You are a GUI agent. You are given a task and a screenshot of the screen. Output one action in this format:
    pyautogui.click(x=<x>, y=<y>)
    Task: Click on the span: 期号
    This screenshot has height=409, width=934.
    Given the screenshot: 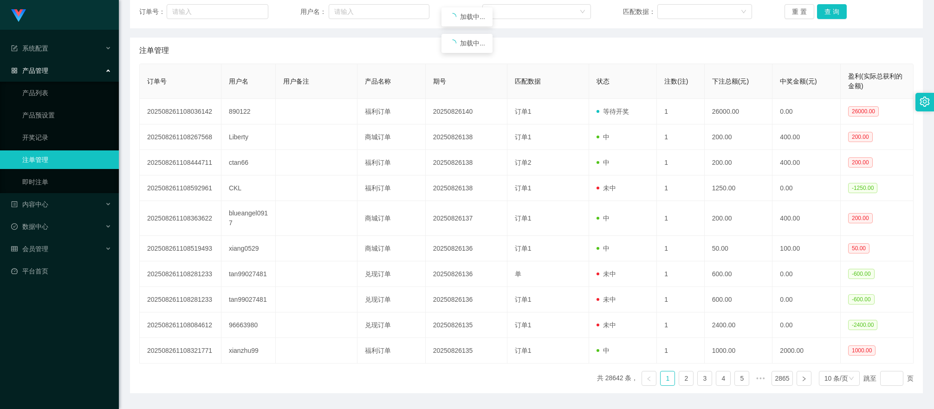 What is the action you would take?
    pyautogui.click(x=440, y=81)
    